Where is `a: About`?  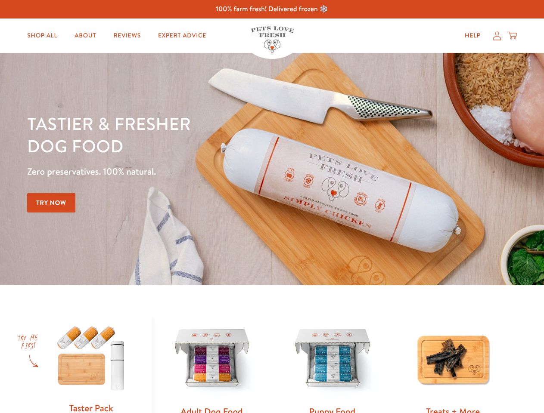 a: About is located at coordinates (85, 36).